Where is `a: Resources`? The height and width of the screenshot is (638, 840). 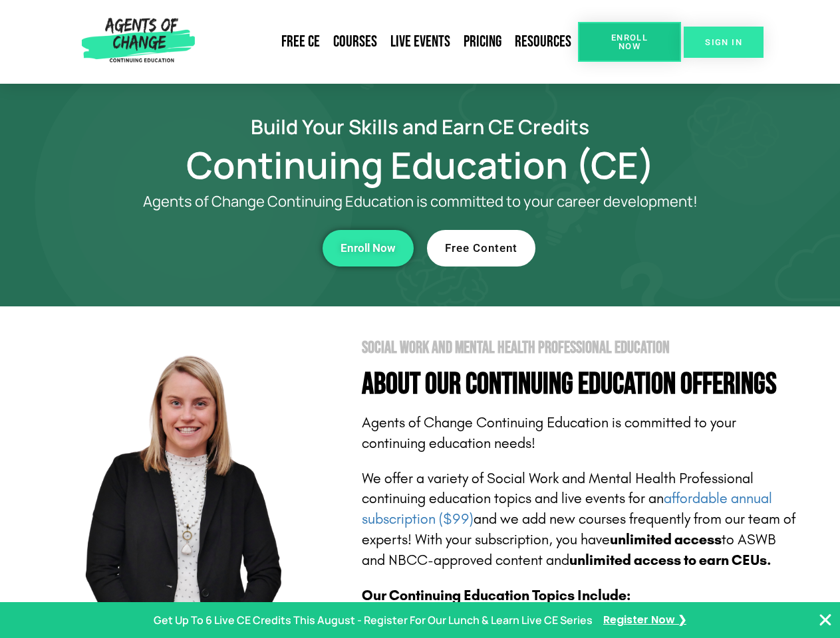 a: Resources is located at coordinates (543, 42).